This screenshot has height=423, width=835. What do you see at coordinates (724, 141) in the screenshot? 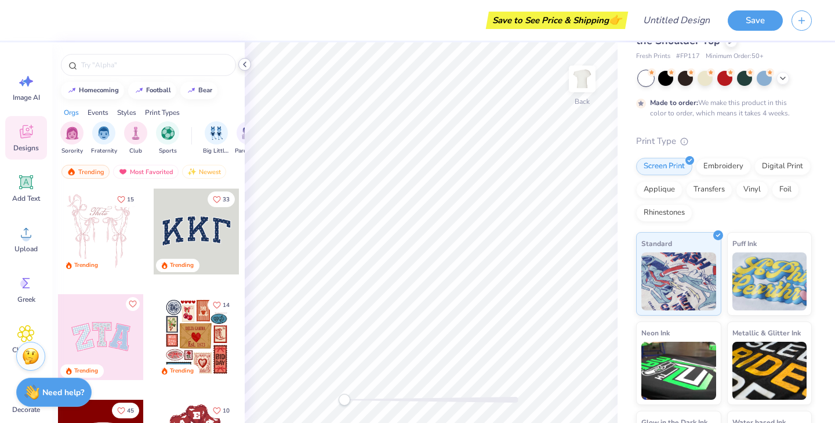
I see `div: Print Type` at bounding box center [724, 141].